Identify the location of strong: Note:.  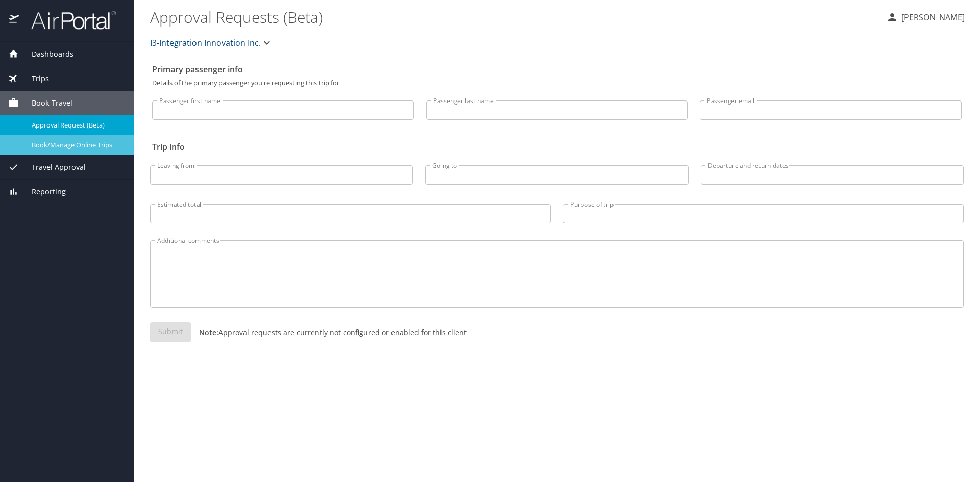
(208, 332).